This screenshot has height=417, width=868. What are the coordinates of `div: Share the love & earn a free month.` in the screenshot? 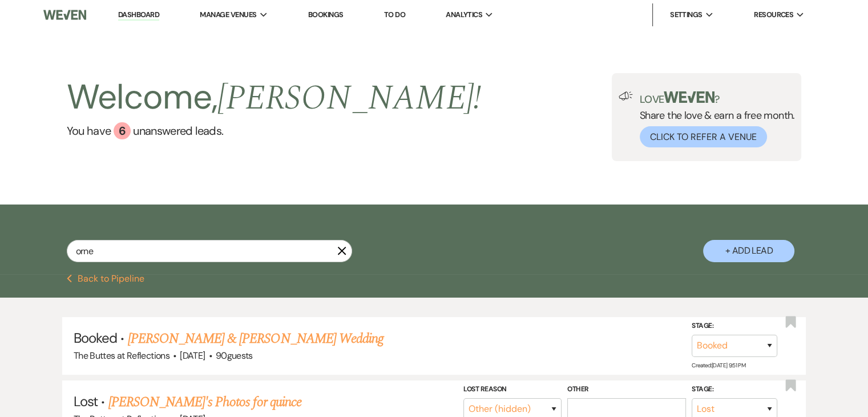 It's located at (714, 119).